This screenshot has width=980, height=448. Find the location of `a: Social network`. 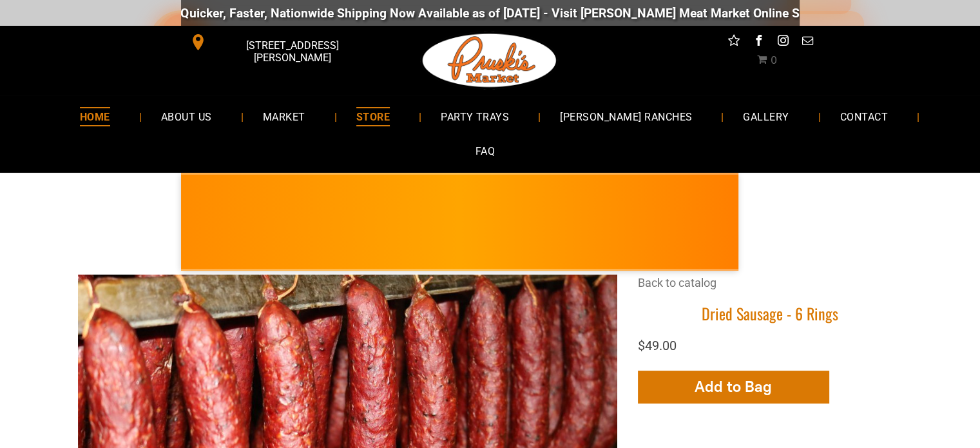

a: Social network is located at coordinates (734, 42).